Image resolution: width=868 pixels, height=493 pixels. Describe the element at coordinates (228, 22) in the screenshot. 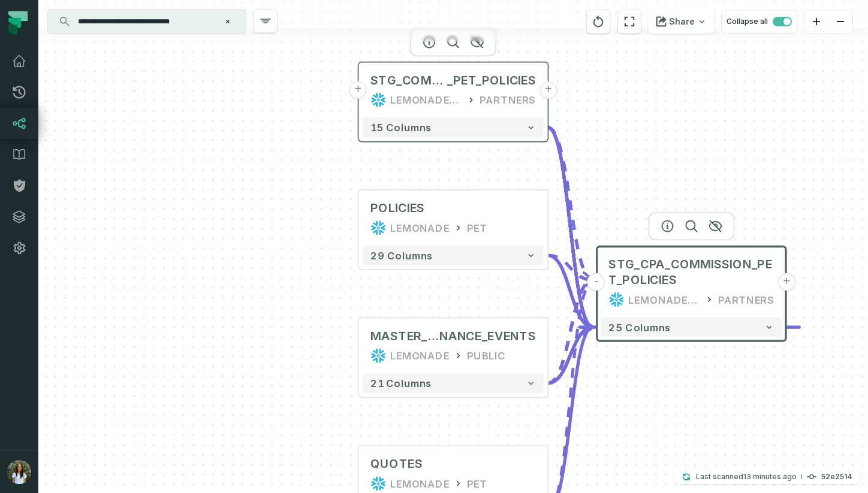

I see `button: Clear search query` at that location.